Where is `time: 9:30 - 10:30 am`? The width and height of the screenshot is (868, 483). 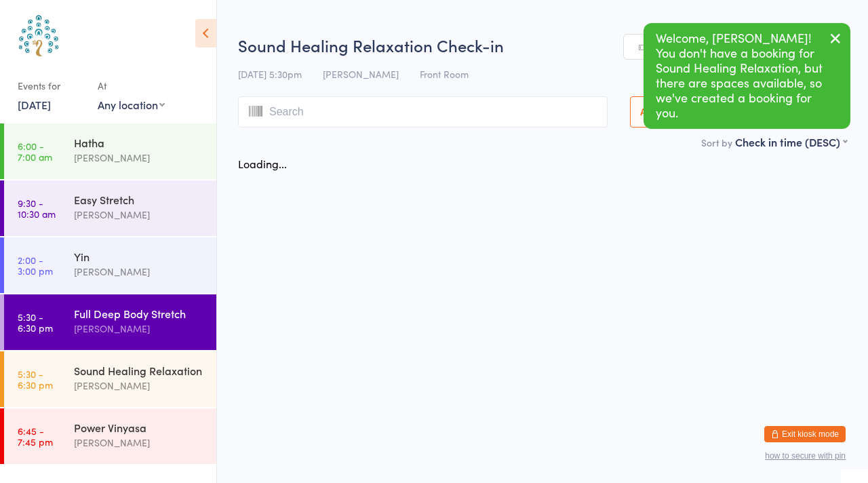 time: 9:30 - 10:30 am is located at coordinates (37, 208).